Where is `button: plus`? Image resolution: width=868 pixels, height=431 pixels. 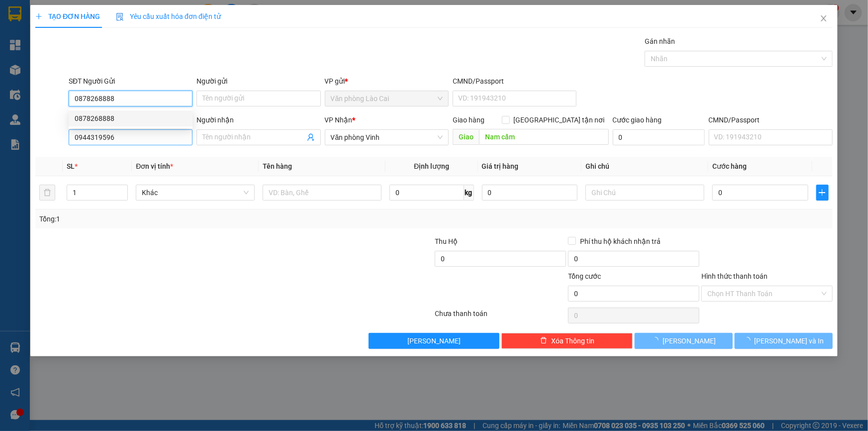
button: plus is located at coordinates (822, 193).